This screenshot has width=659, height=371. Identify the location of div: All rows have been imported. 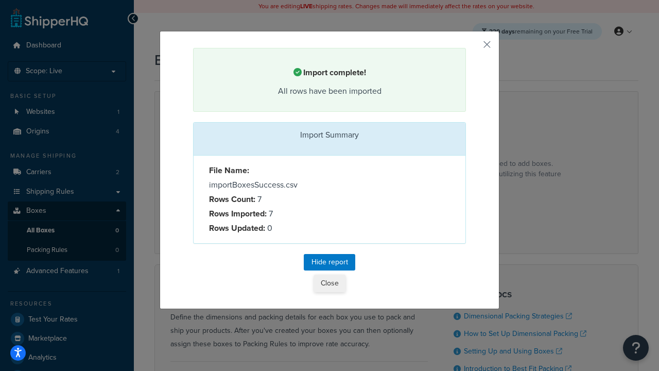
(329, 91).